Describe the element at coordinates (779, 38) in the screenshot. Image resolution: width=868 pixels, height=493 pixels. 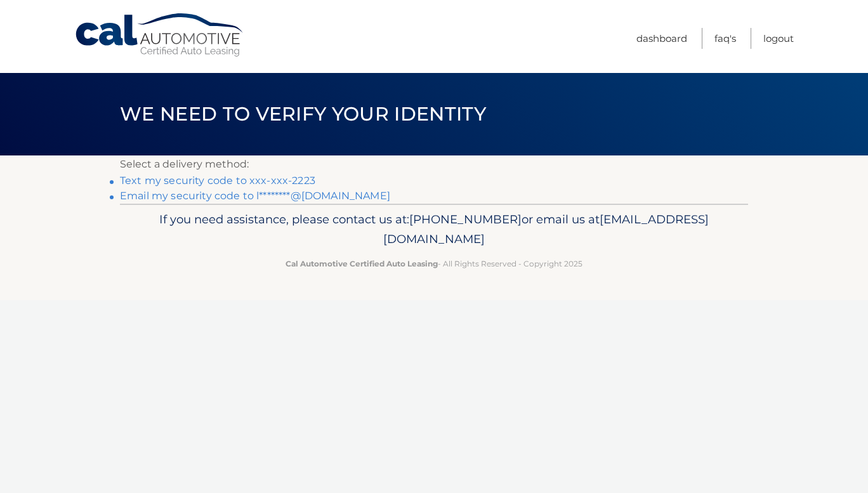
I see `a: Logout` at that location.